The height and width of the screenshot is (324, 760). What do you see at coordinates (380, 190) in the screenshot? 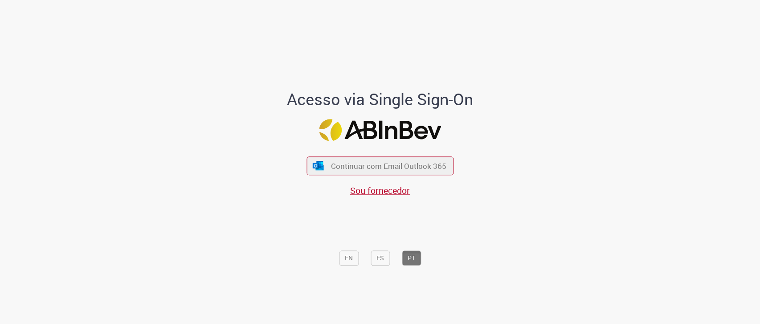
I see `span: Sou fornecedor` at bounding box center [380, 190].